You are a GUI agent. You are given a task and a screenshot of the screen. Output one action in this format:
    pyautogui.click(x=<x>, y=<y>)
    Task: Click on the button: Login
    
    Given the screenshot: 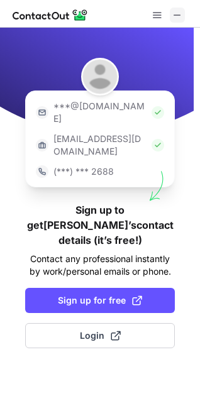 What is the action you would take?
    pyautogui.click(x=100, y=336)
    